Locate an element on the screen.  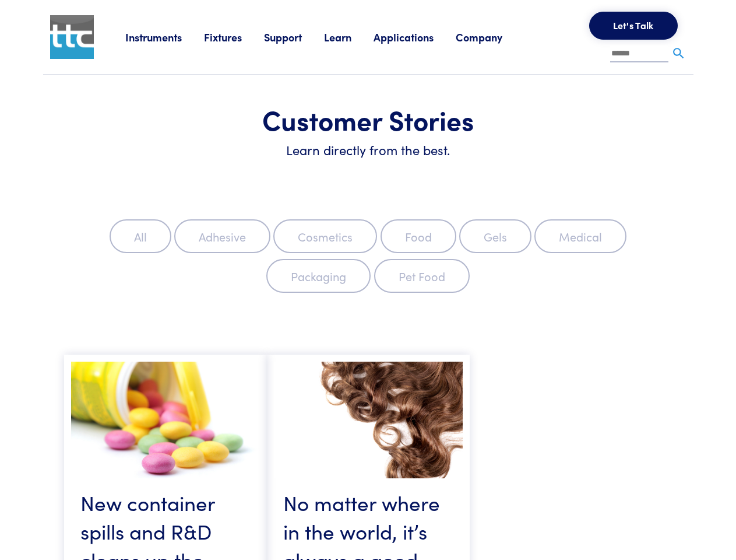
a: Learn is located at coordinates (349, 37).